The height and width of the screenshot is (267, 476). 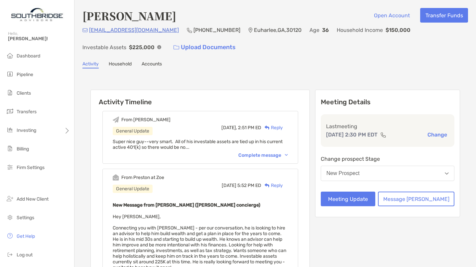 I want to click on span: Super nice guy--very smart. All of his investable assets are tied up in his current active 401(k)..., so click(x=198, y=145).